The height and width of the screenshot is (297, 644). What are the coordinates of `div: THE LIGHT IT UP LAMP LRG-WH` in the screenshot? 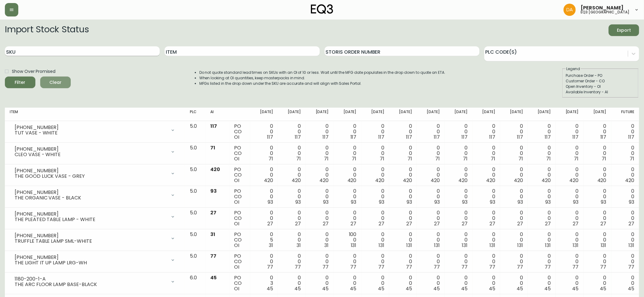 It's located at (90, 263).